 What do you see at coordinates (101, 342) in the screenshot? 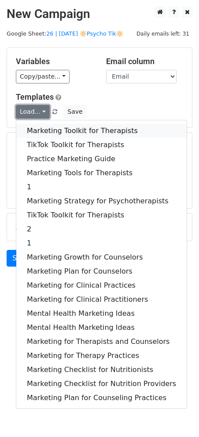
I see `a: Marketing for Therapists and Counselors` at bounding box center [101, 342].